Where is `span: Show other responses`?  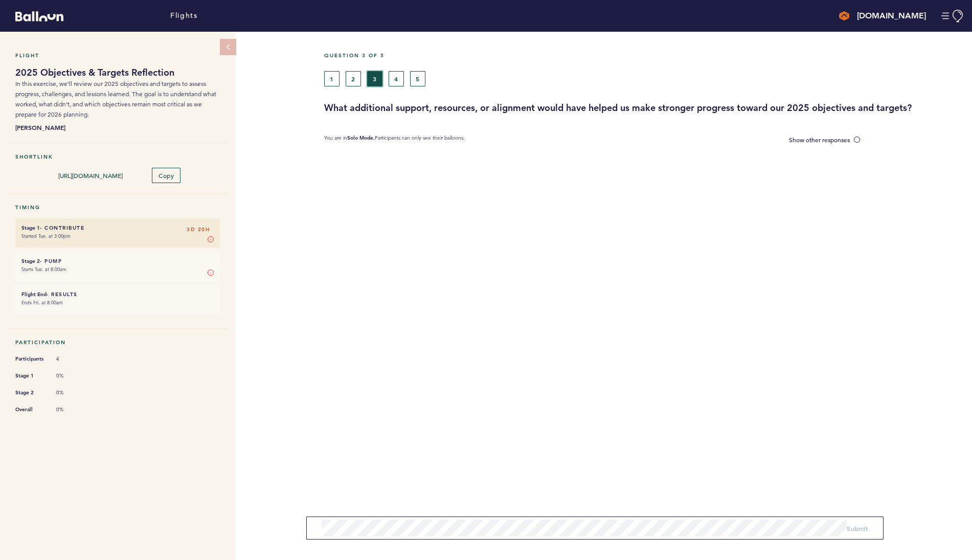 span: Show other responses is located at coordinates (819, 140).